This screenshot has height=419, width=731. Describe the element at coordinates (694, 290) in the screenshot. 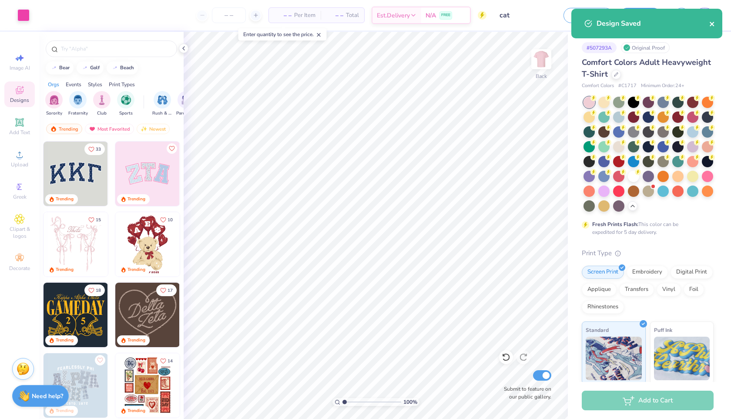

I see `div: Foil` at that location.